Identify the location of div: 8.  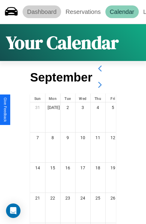
(53, 137).